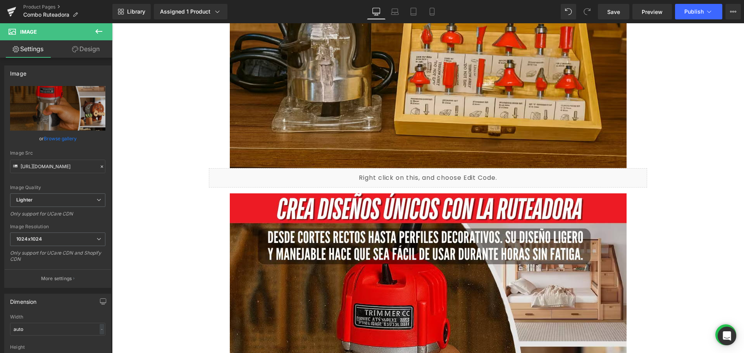 The height and width of the screenshot is (353, 744). Describe the element at coordinates (58, 329) in the screenshot. I see `input: auto` at that location.